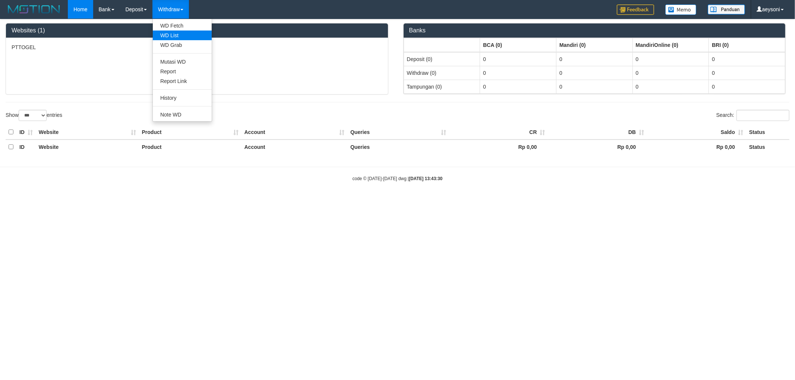 This screenshot has width=795, height=380. I want to click on a: History, so click(182, 98).